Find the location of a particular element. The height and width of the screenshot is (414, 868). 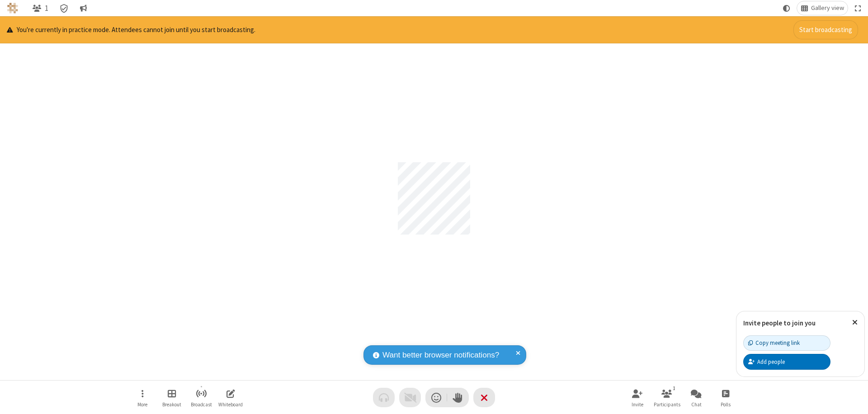

span: Gallery view is located at coordinates (828, 8).